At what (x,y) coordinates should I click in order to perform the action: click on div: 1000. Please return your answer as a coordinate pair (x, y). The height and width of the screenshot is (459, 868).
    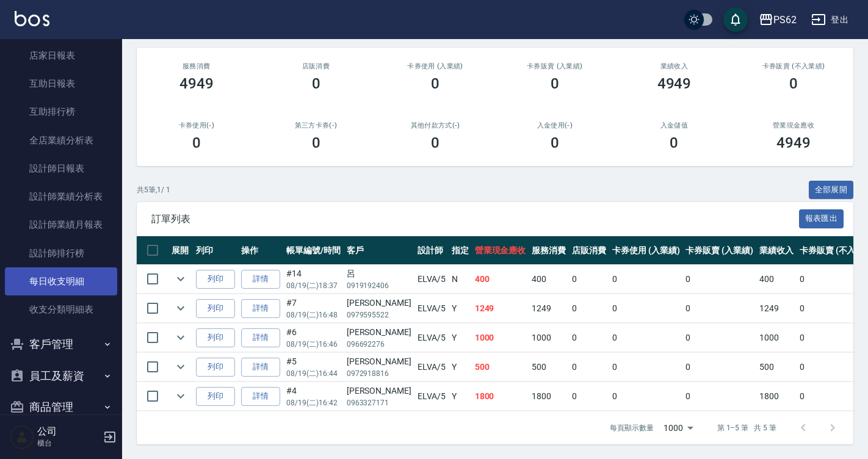
    Looking at the image, I should click on (678, 428).